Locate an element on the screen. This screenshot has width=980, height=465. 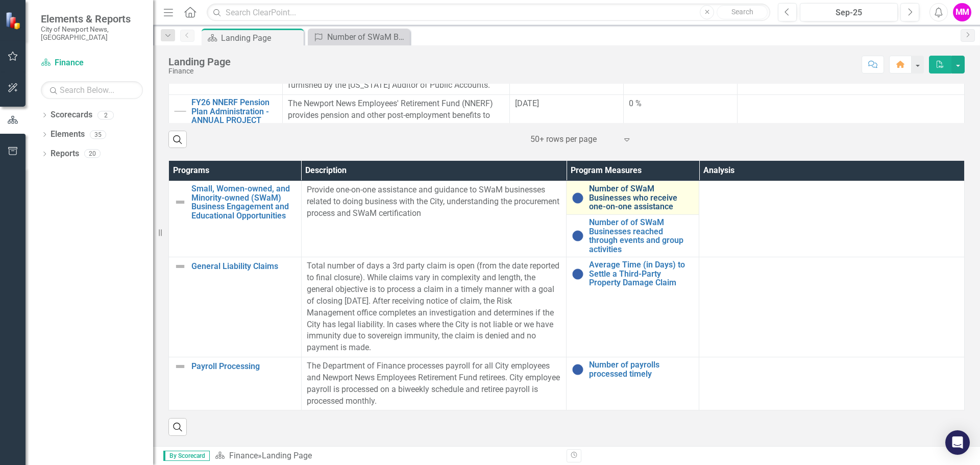
button: Search is located at coordinates (742, 12).